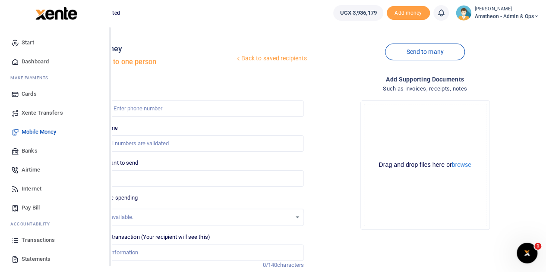 The height and width of the screenshot is (272, 546). Describe the element at coordinates (507, 16) in the screenshot. I see `span: Amatheon - Admin & Ops` at that location.